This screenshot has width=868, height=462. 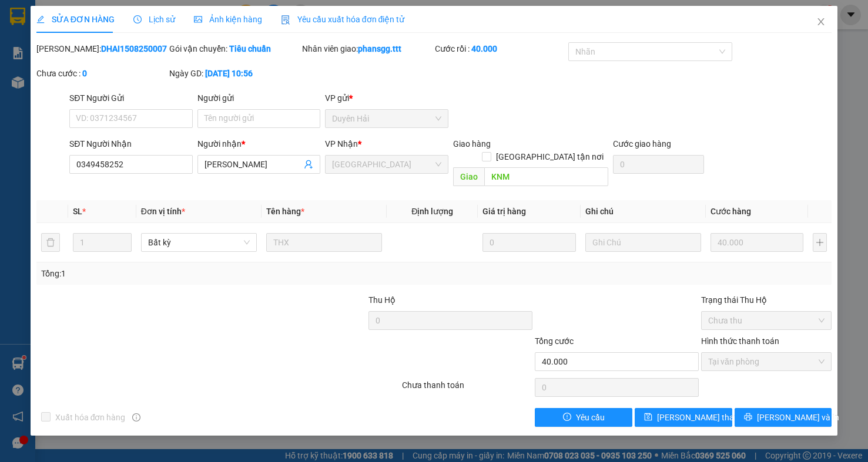 What do you see at coordinates (546, 177) in the screenshot?
I see `input: Dọc đường` at bounding box center [546, 177].